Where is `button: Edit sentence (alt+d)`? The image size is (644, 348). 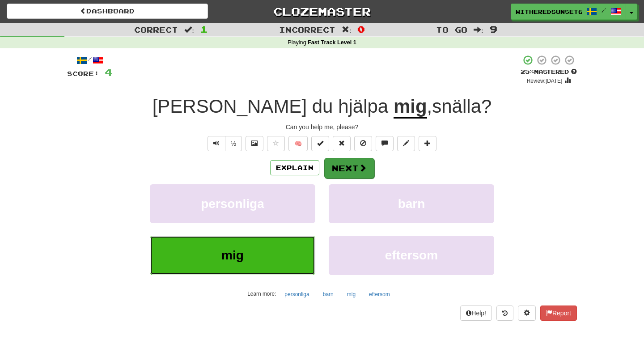 button: Edit sentence (alt+d) is located at coordinates (406, 144).